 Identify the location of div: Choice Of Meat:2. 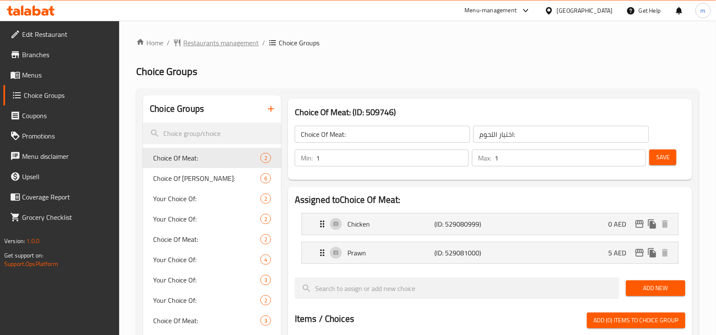
(212, 158).